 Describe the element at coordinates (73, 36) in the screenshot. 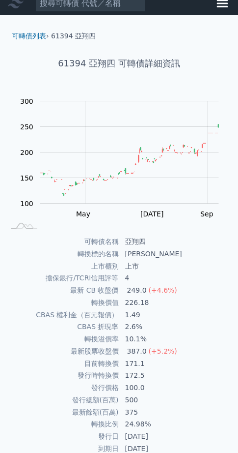

I see `li: 61394 亞翔四` at that location.